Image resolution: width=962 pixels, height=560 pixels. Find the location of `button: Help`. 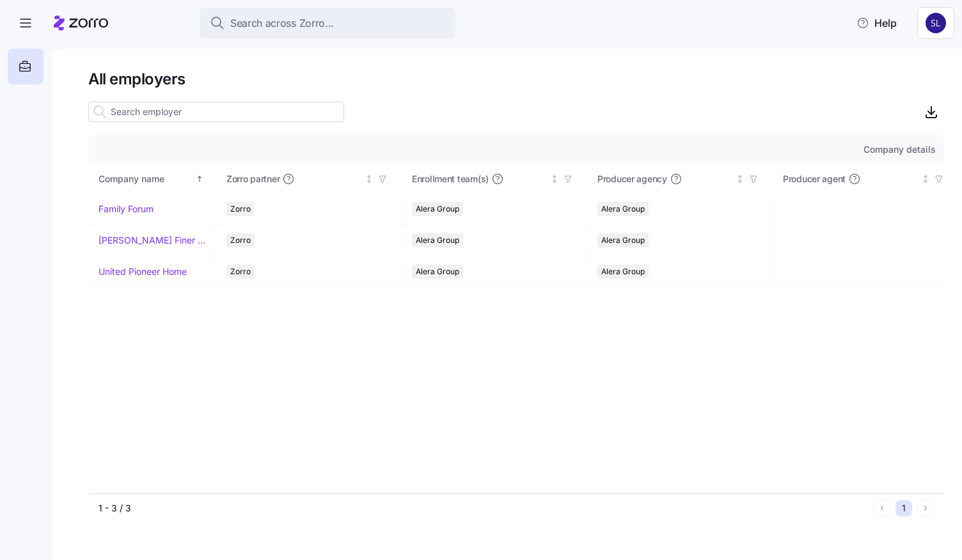

button: Help is located at coordinates (876, 23).